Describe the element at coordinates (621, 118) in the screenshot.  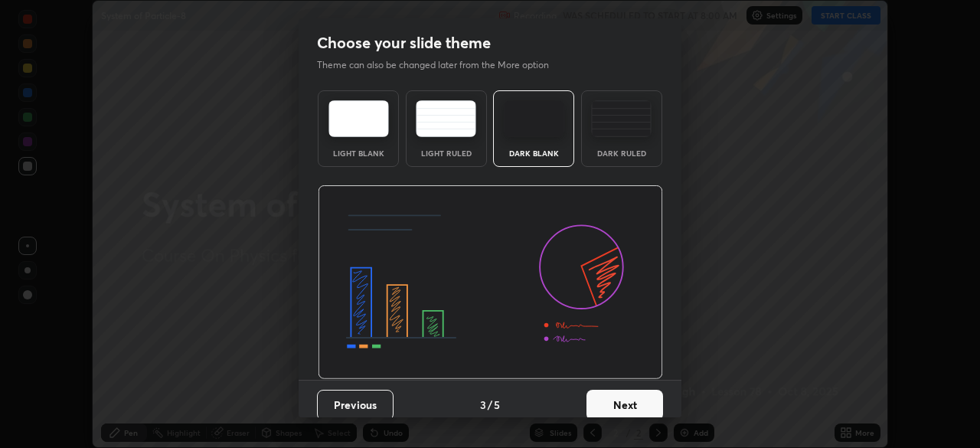
I see `img: darkRuledTheme.de295e13.svg` at that location.